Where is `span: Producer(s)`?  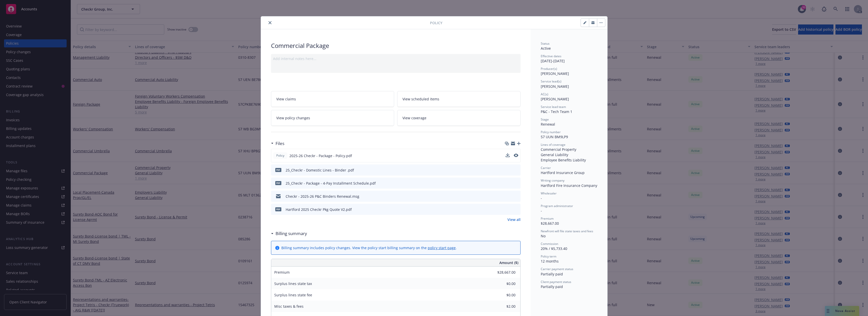
span: Producer(s) is located at coordinates (549, 69).